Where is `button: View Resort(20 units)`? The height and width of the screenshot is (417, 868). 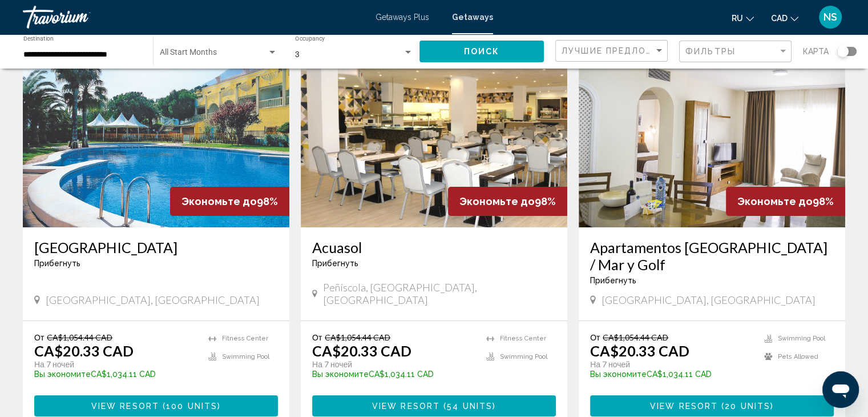
button: View Resort(20 units) is located at coordinates (712, 405).